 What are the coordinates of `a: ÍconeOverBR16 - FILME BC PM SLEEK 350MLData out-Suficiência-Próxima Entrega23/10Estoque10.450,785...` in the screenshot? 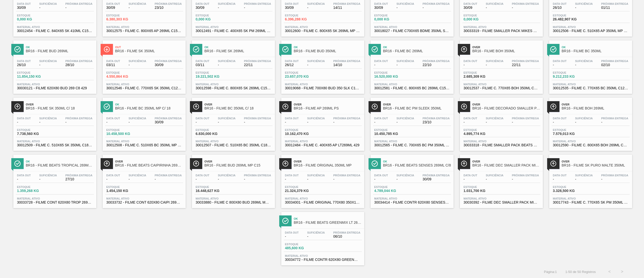 It's located at (411, 122).